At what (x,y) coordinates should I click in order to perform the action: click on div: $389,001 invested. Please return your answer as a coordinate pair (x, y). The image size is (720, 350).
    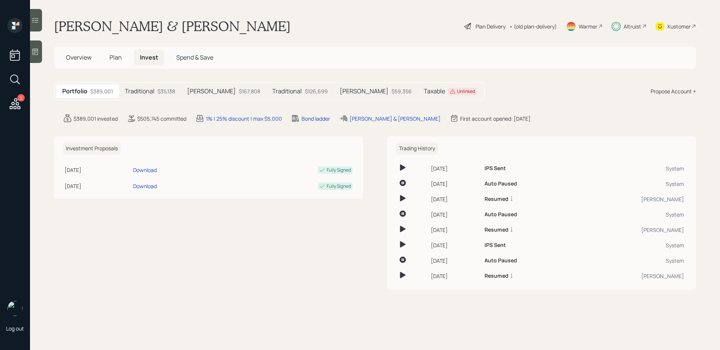
    Looking at the image, I should click on (96, 118).